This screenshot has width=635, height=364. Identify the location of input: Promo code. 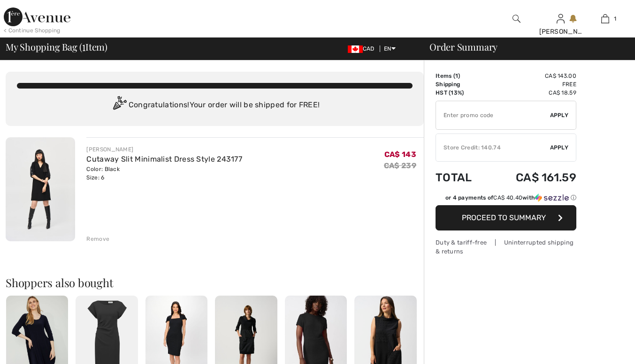
(493, 115).